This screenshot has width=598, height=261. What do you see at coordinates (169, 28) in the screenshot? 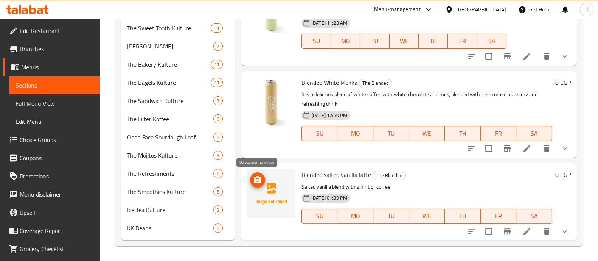
I see `div: The Sweet Tooth Kulture` at bounding box center [169, 28].